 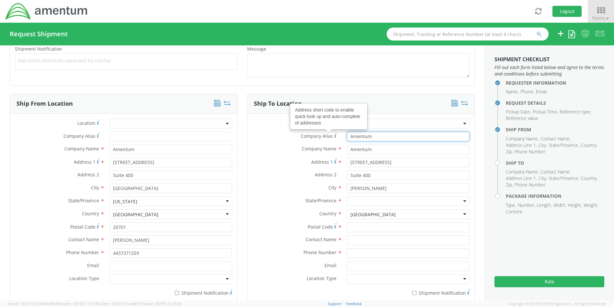 I want to click on h4: Ship To, so click(x=555, y=163).